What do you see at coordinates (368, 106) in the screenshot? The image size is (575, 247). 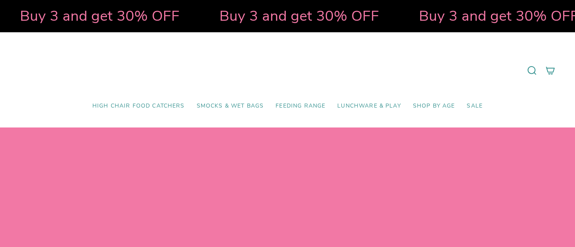 I see `span: Lunchware & Play` at bounding box center [368, 106].